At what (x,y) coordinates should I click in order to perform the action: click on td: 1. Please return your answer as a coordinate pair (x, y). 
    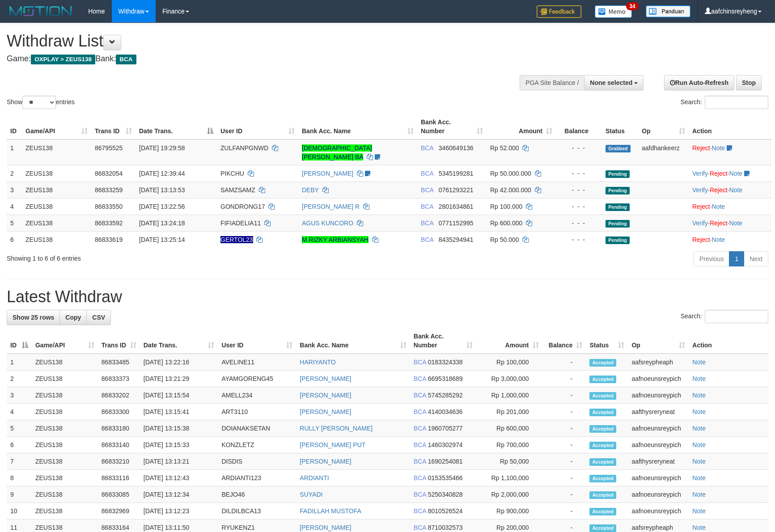
    Looking at the image, I should click on (15, 153).